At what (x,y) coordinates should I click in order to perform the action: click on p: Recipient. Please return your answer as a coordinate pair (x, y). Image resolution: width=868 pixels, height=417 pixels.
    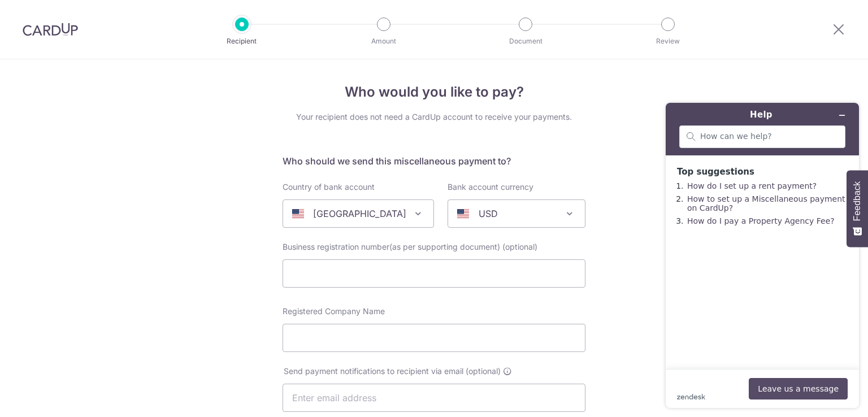
    Looking at the image, I should click on (242, 41).